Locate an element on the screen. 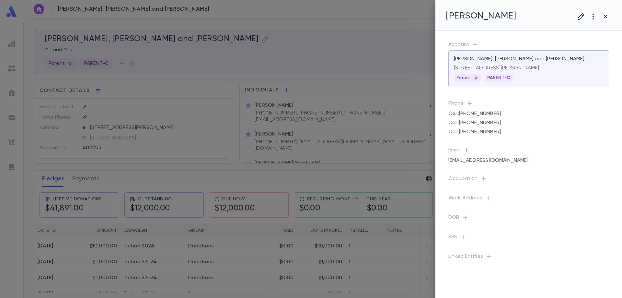 The height and width of the screenshot is (298, 622). p: Account is located at coordinates (529, 46).